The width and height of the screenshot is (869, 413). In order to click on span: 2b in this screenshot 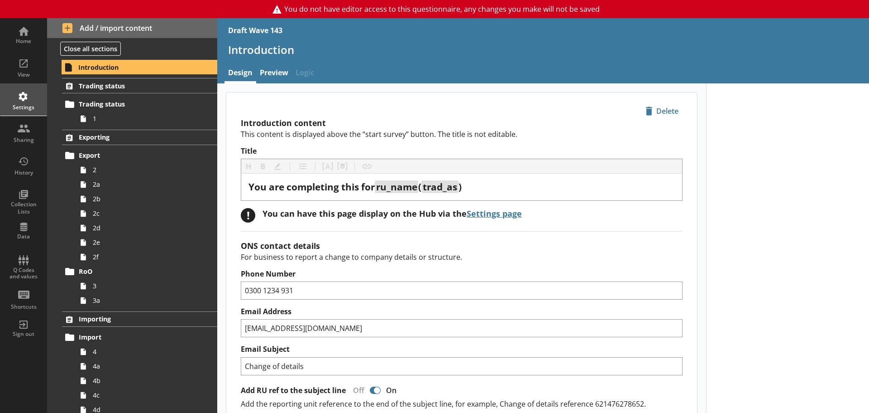, I will do `click(143, 198)`.